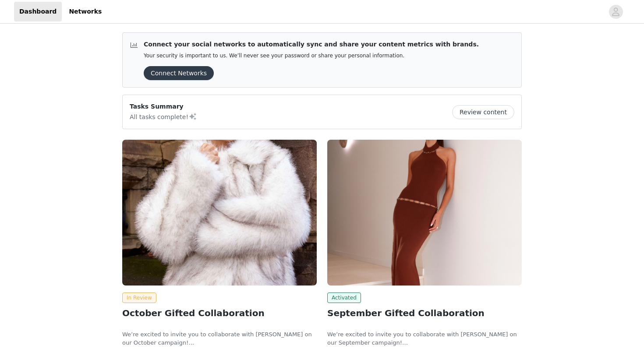 The image size is (644, 349). I want to click on p: All tasks complete!, so click(164, 116).